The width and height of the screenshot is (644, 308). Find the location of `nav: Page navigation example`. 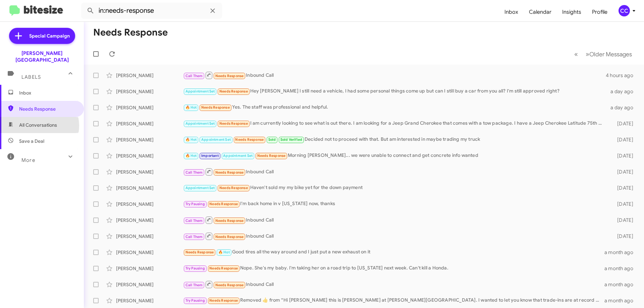

nav: Page navigation example is located at coordinates (603, 54).